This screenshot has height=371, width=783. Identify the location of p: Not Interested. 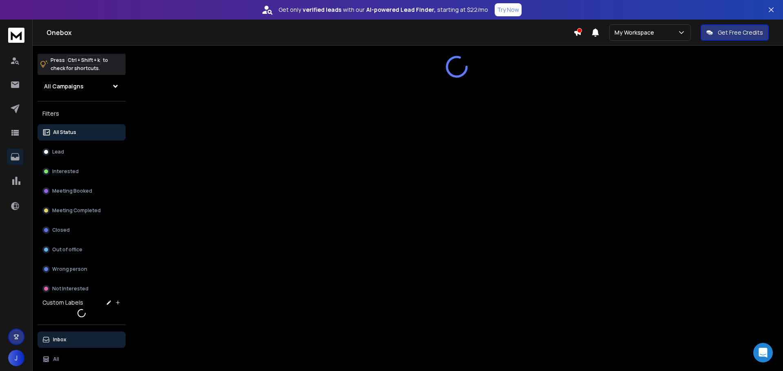
(70, 289).